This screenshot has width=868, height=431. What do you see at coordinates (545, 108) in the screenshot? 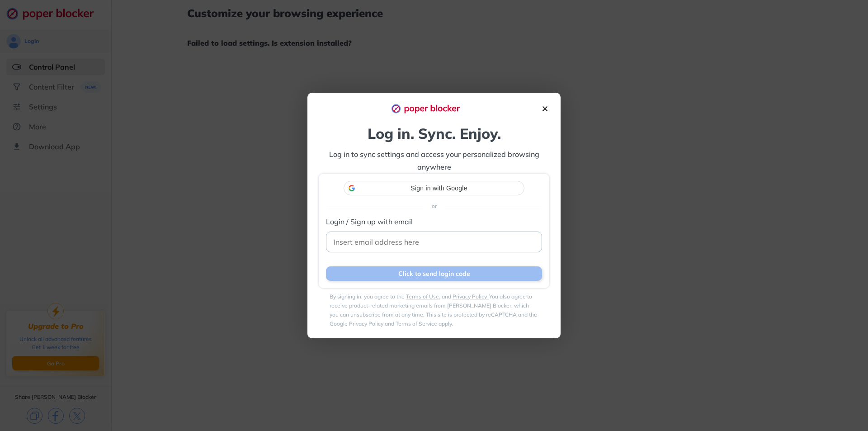
I see `img: close-icon` at bounding box center [545, 108].